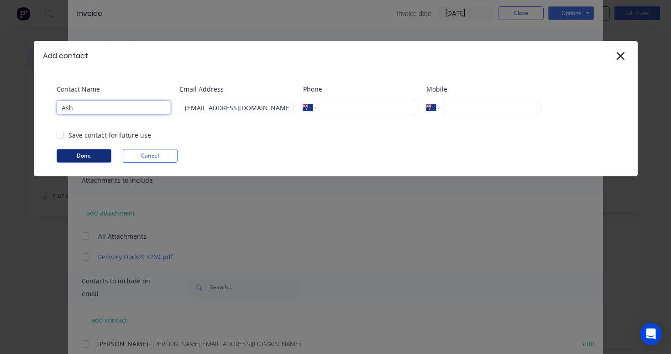 This screenshot has width=671, height=354. I want to click on label: Email Address, so click(237, 89).